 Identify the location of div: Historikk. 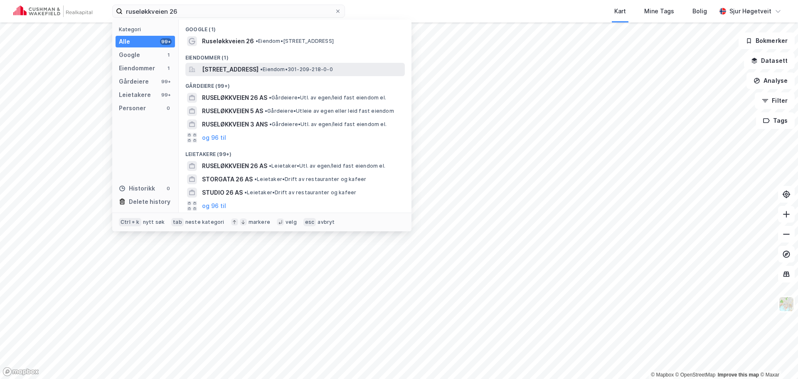
(137, 188).